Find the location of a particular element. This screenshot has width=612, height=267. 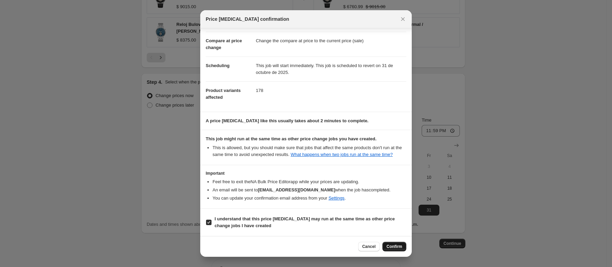

a: Settings is located at coordinates (336, 198).